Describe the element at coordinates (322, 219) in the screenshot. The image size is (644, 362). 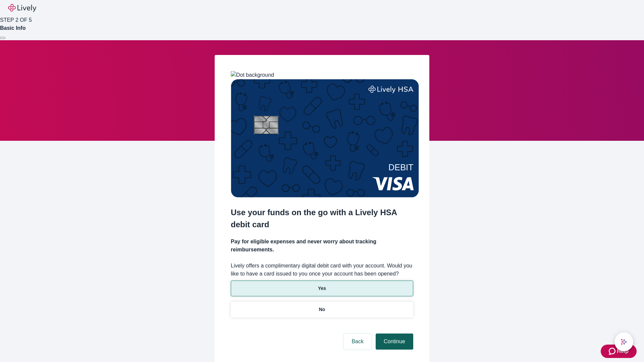
I see `h2: Use your funds on the go with a Lively HSA debit card` at that location.